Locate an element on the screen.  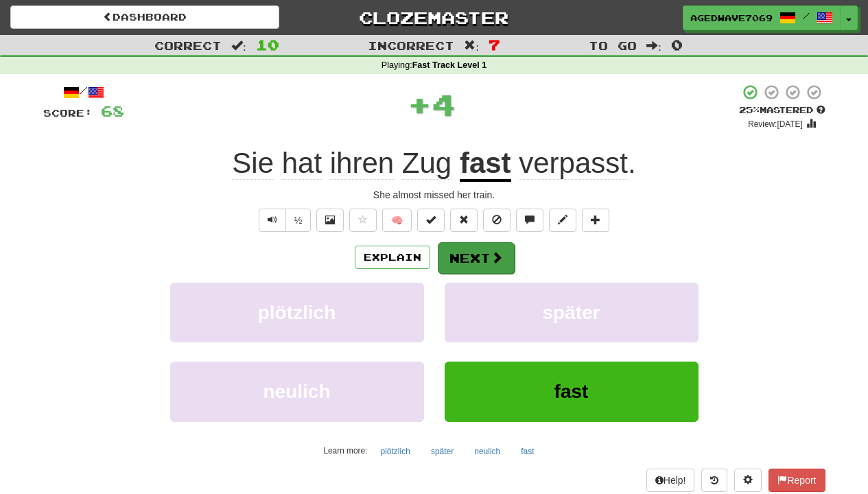
button: Next is located at coordinates (476, 258).